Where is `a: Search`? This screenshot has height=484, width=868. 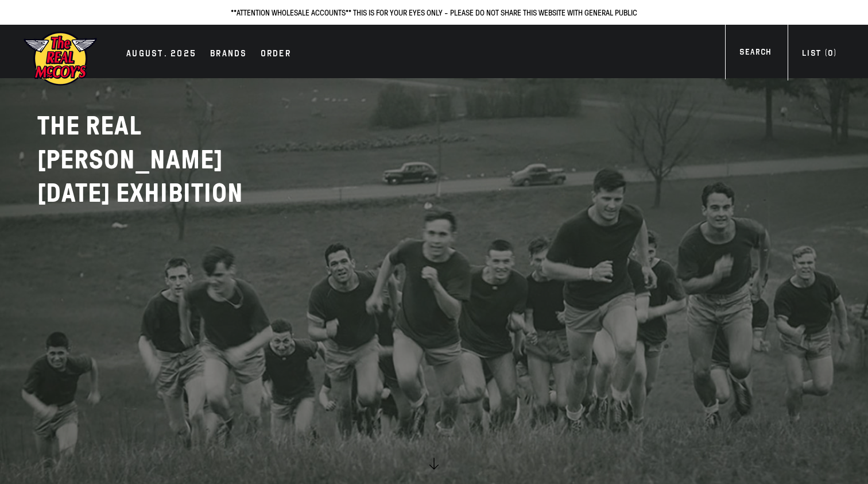
a: Search is located at coordinates (755, 54).